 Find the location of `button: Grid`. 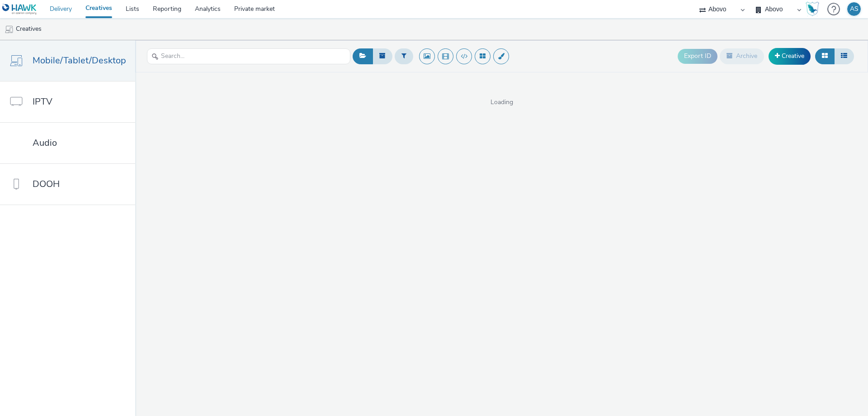

button: Grid is located at coordinates (825, 56).